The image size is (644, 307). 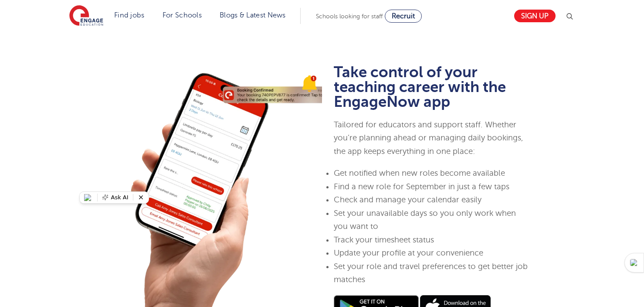 What do you see at coordinates (534, 16) in the screenshot?
I see `a: Sign up` at bounding box center [534, 16].